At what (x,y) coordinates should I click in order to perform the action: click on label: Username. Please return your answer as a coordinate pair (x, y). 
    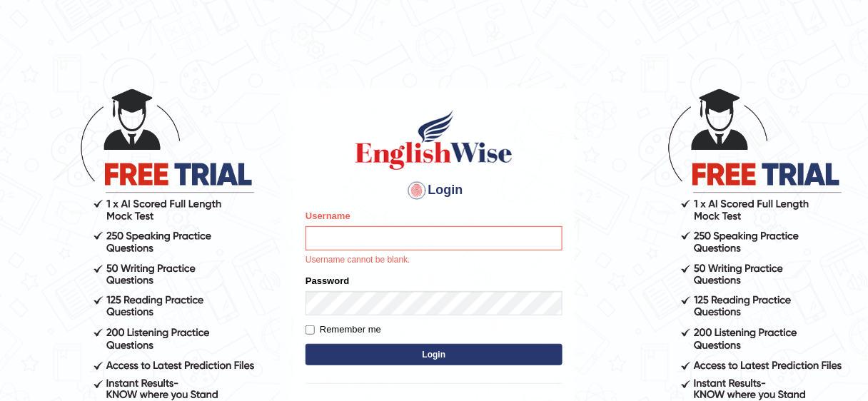
    Looking at the image, I should click on (328, 216).